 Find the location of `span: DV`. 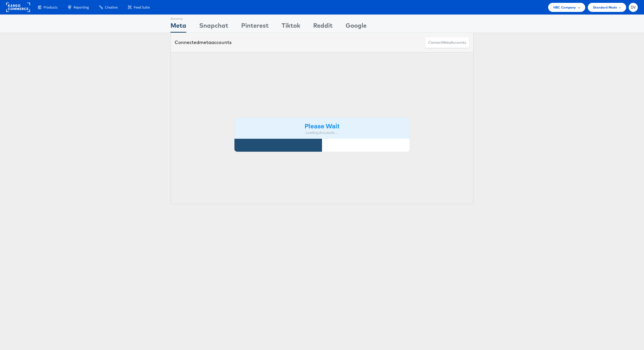

span: DV is located at coordinates (633, 7).